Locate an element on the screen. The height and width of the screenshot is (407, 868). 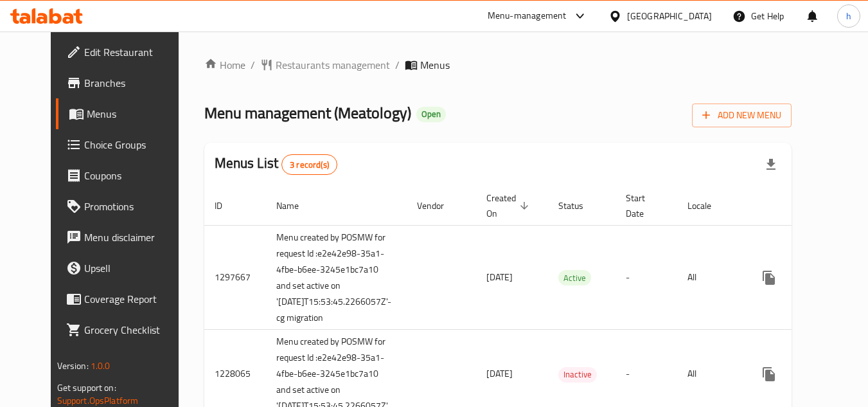
a: Branches is located at coordinates (126, 83).